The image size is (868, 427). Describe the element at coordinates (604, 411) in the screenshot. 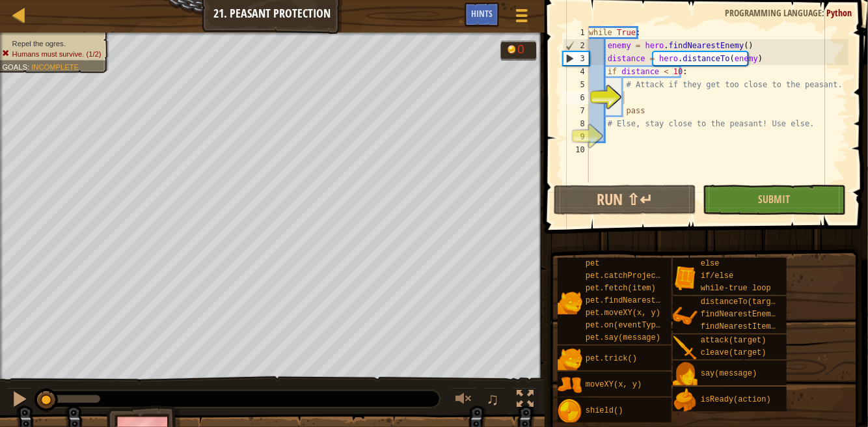

I see `span: shield()` at that location.